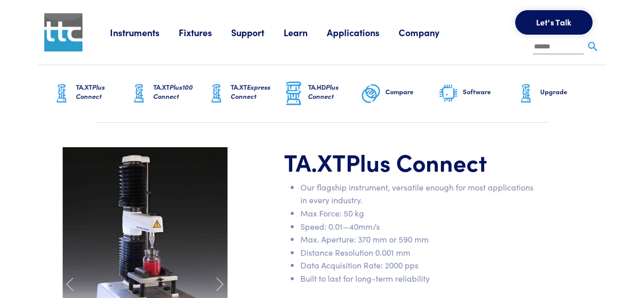 This screenshot has width=644, height=298. Describe the element at coordinates (335, 92) in the screenshot. I see `h6: TA.HD` at that location.